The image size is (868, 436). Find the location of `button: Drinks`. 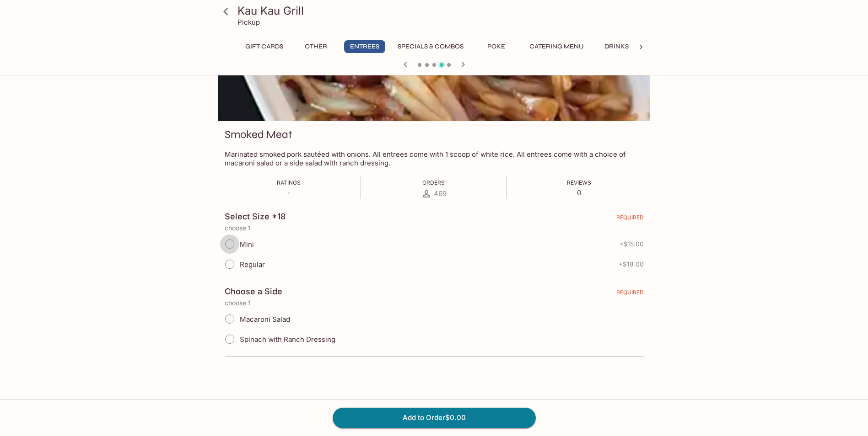

button: Drinks is located at coordinates (617, 47).